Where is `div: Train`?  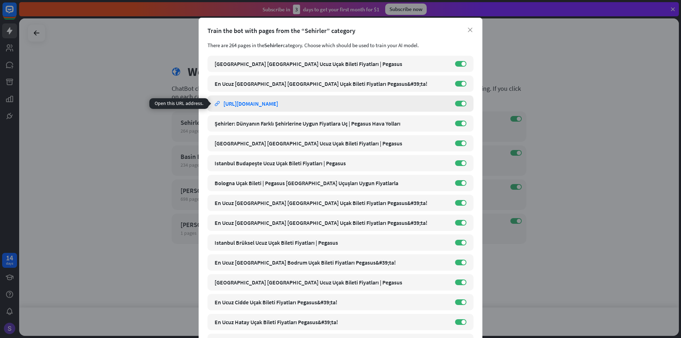
div: Train is located at coordinates (355, 33).